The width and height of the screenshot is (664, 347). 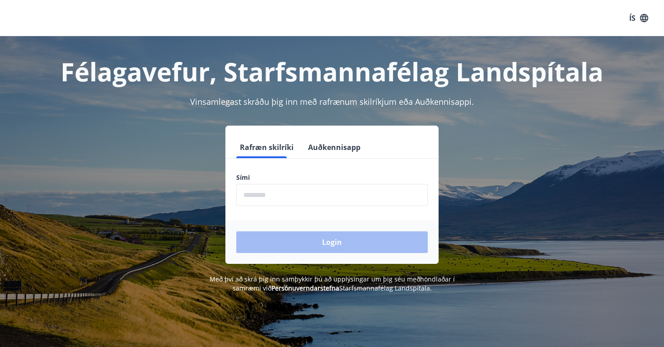 What do you see at coordinates (266, 147) in the screenshot?
I see `button: Rafræn skilríki` at bounding box center [266, 147].